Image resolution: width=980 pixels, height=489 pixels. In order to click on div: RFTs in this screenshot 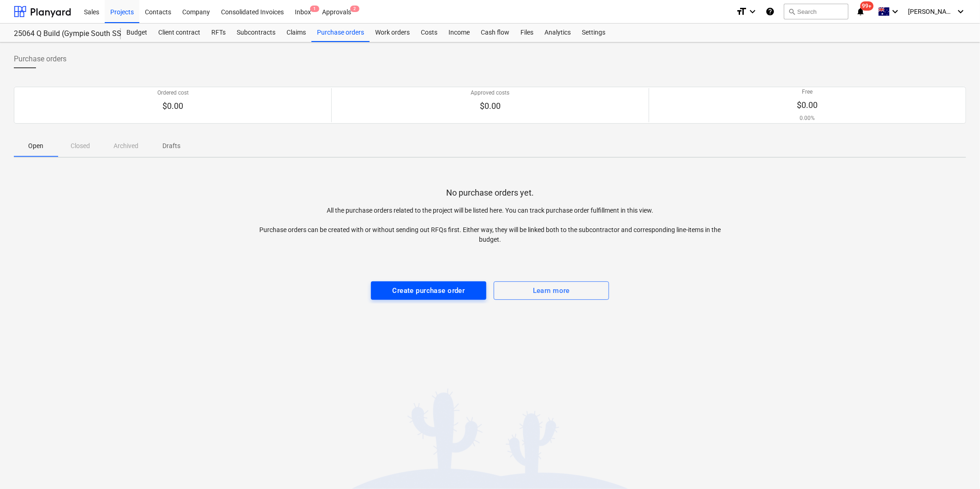, I will do `click(218, 33)`.